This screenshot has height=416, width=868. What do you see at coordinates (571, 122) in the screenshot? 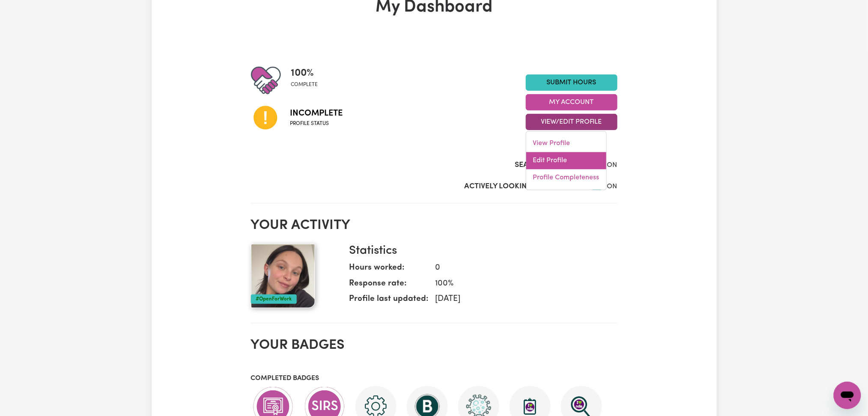
I see `button: View/Edit Profile` at bounding box center [571, 122].